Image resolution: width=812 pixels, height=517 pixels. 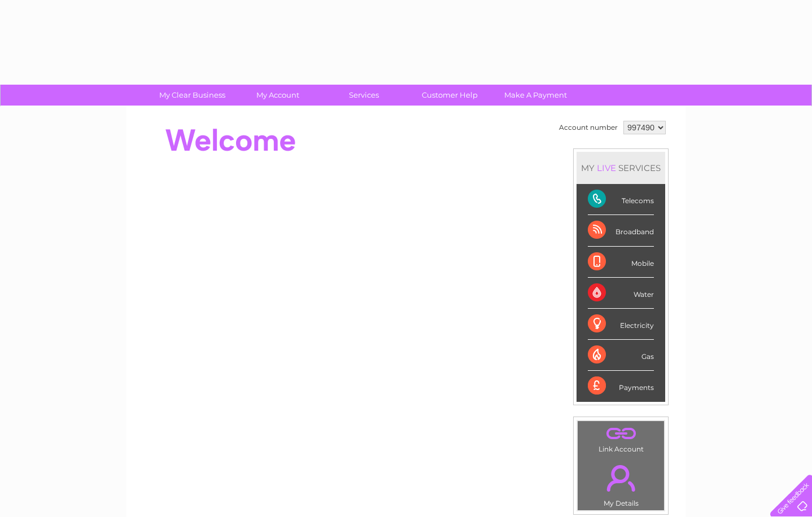 What do you see at coordinates (589, 128) in the screenshot?
I see `td: Account number` at bounding box center [589, 128].